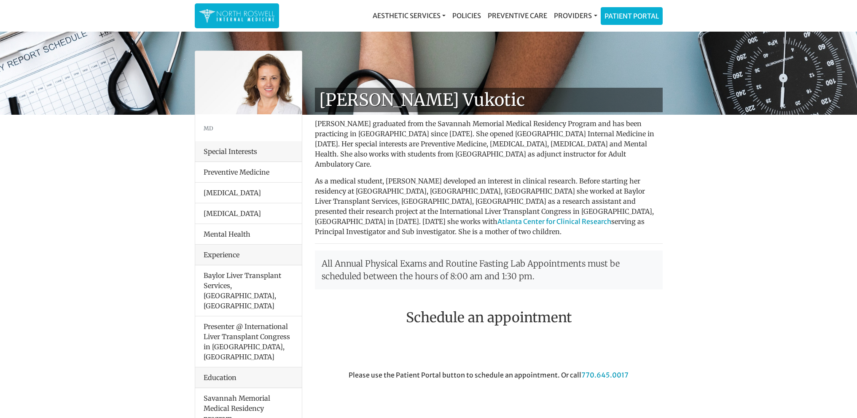 Image resolution: width=857 pixels, height=418 pixels. I want to click on img: North Roswell Internal Medicine, so click(237, 16).